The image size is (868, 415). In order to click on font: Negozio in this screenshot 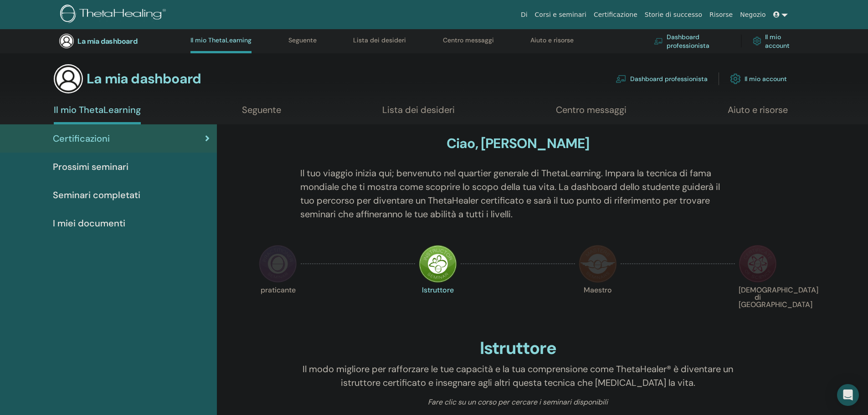, I will do `click(753, 15)`.